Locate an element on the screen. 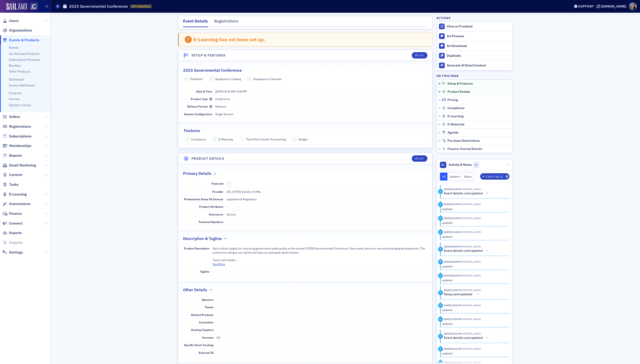  span: Agenda is located at coordinates (453, 133).